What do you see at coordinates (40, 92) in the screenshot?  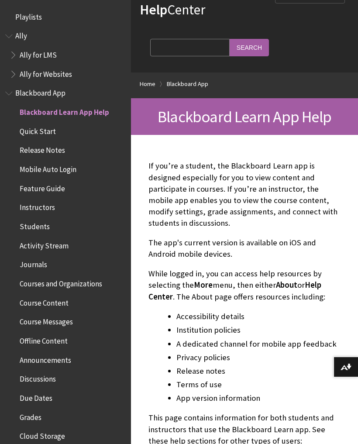 I see `span: Blackboard App` at bounding box center [40, 92].